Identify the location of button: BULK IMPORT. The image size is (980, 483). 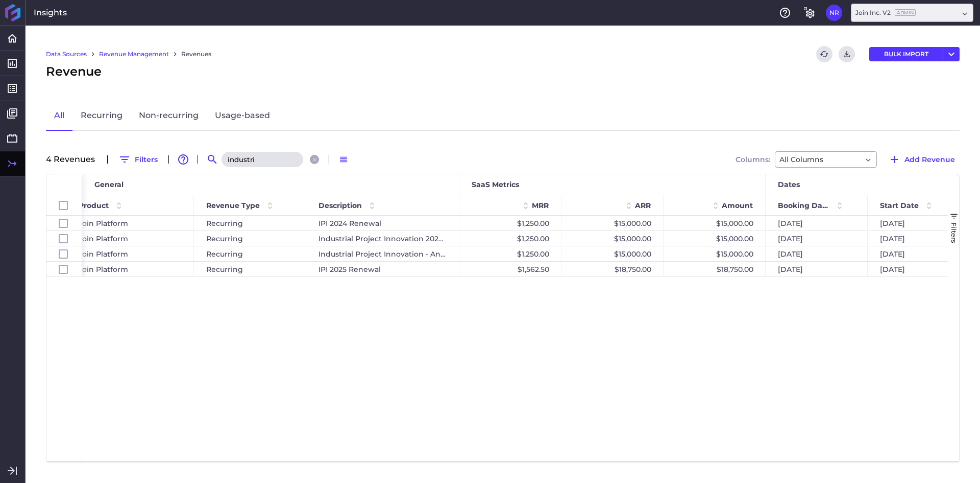
(906, 54).